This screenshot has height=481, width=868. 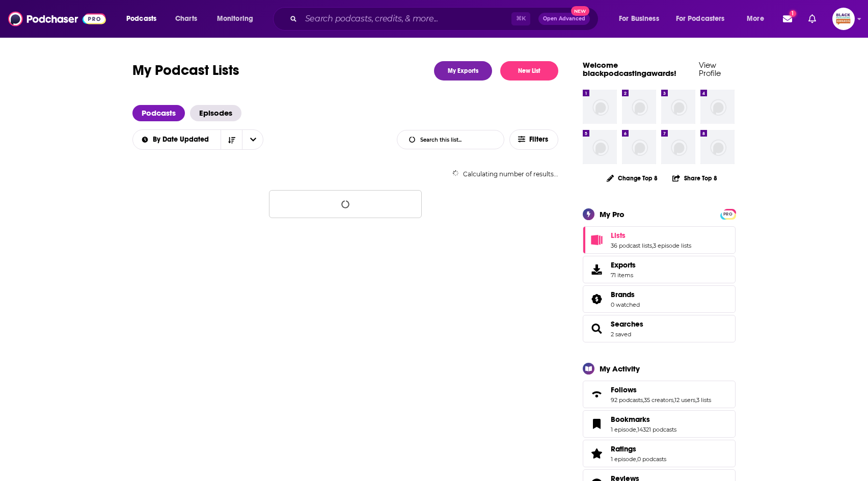 What do you see at coordinates (658, 400) in the screenshot?
I see `a: 35 creators` at bounding box center [658, 400].